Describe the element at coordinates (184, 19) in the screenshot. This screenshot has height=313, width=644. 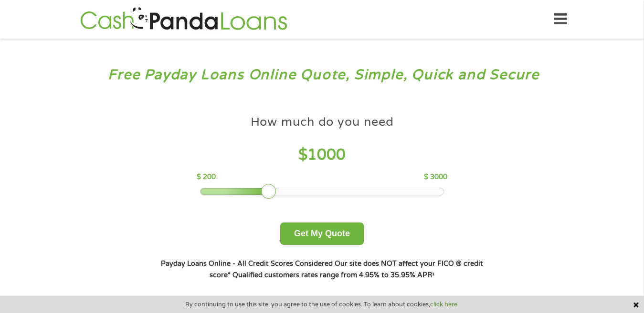
I see `img: GetLoanNow Logo` at that location.